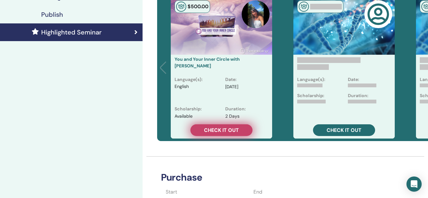  I want to click on p: Duration :, so click(236, 109).